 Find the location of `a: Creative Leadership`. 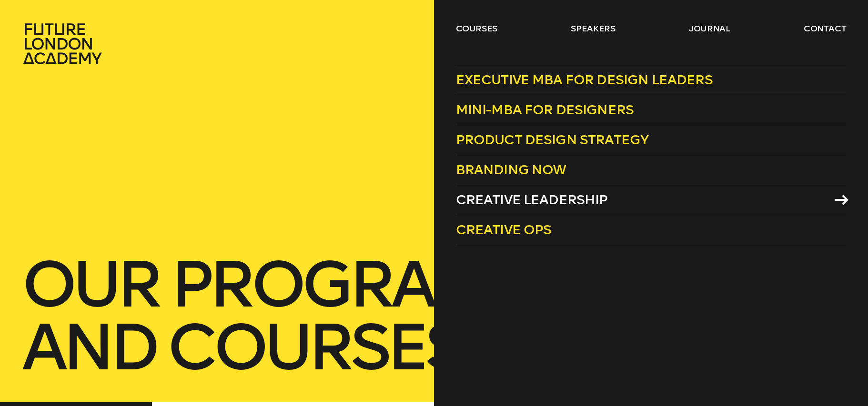

a: Creative Leadership is located at coordinates (651, 200).